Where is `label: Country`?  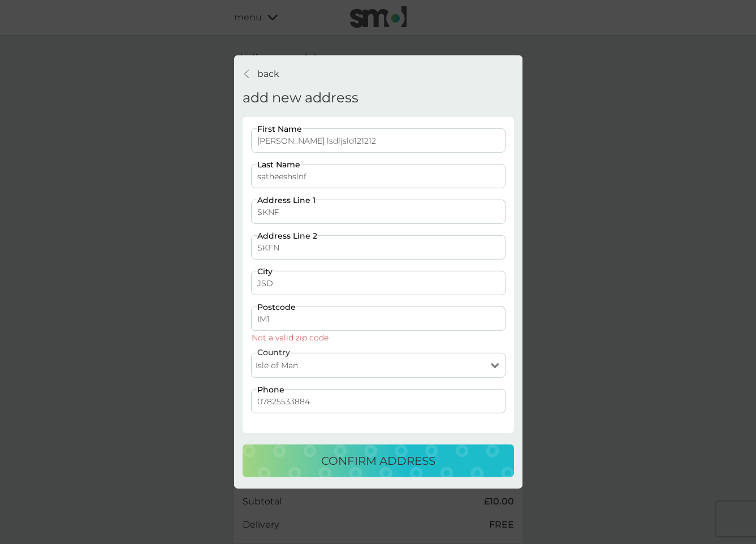
label: Country is located at coordinates (274, 351).